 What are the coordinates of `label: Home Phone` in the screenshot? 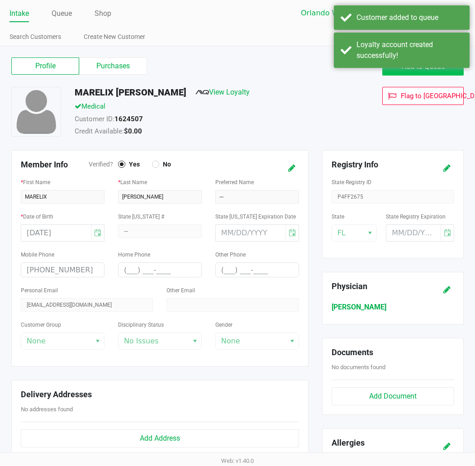 It's located at (134, 255).